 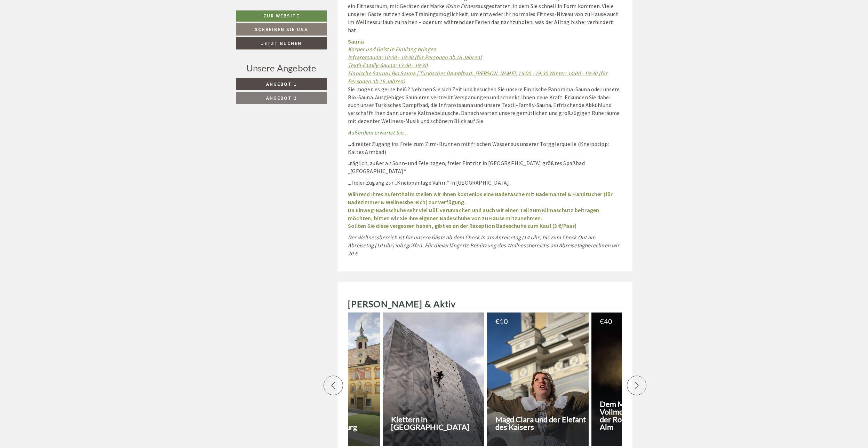 What do you see at coordinates (281, 68) in the screenshot?
I see `div: Unsere Angebote` at bounding box center [281, 68].